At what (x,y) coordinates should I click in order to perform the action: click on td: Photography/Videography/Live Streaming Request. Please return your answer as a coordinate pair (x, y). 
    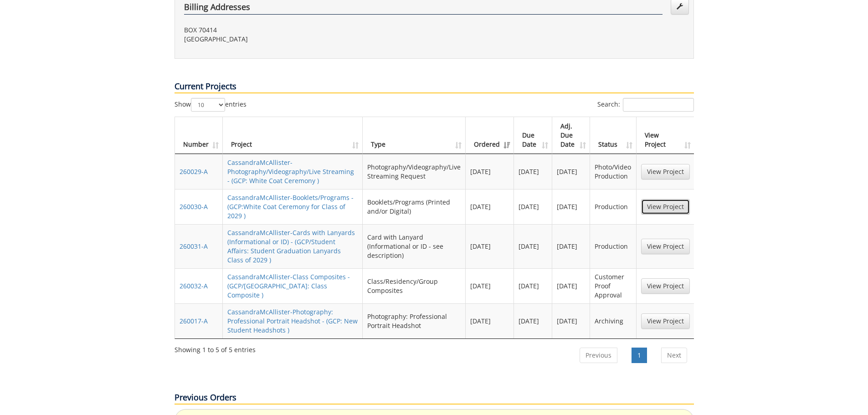
    Looking at the image, I should click on (414, 172).